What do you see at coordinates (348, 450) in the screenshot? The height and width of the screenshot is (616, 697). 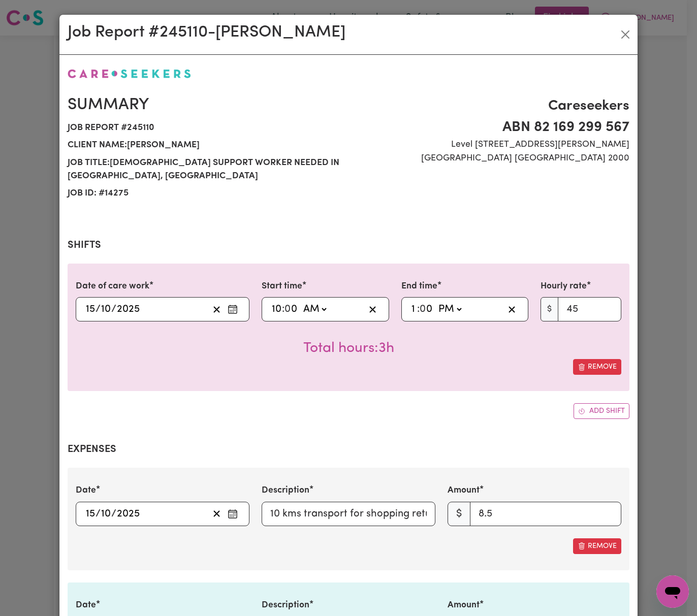 I see `h2: Expenses` at bounding box center [348, 450].